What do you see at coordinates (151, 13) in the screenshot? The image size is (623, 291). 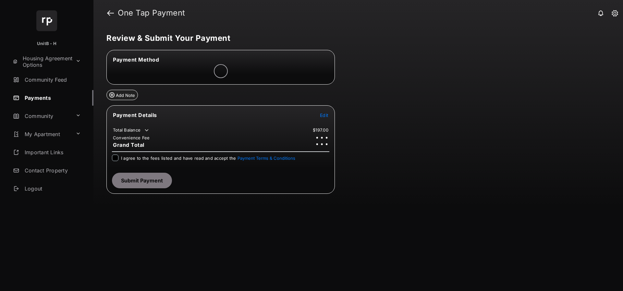 I see `strong: One Tap Payment` at bounding box center [151, 13].